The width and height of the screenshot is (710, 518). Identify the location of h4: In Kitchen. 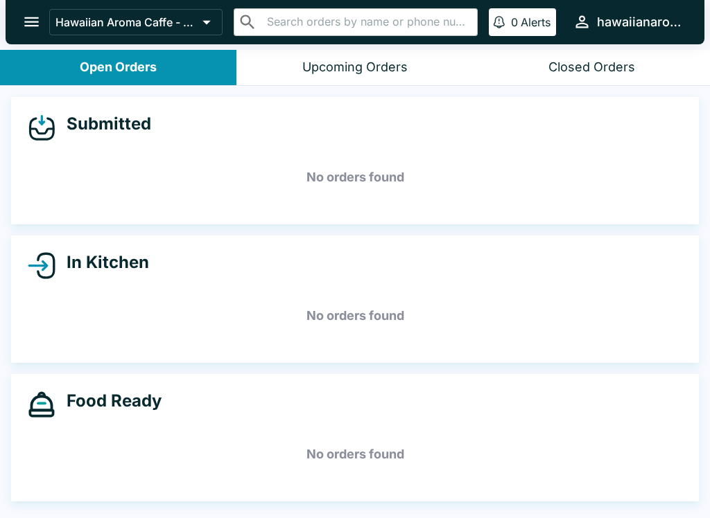
(102, 263).